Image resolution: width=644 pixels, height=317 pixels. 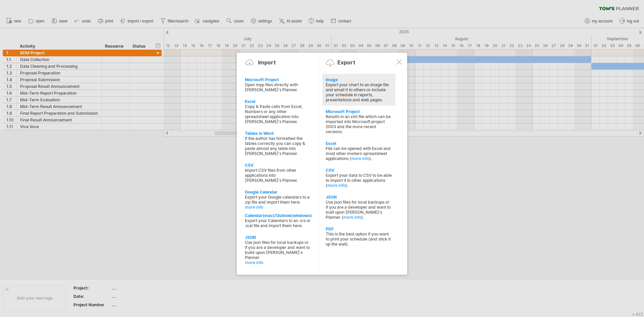 I want to click on div: CSV, so click(x=359, y=170).